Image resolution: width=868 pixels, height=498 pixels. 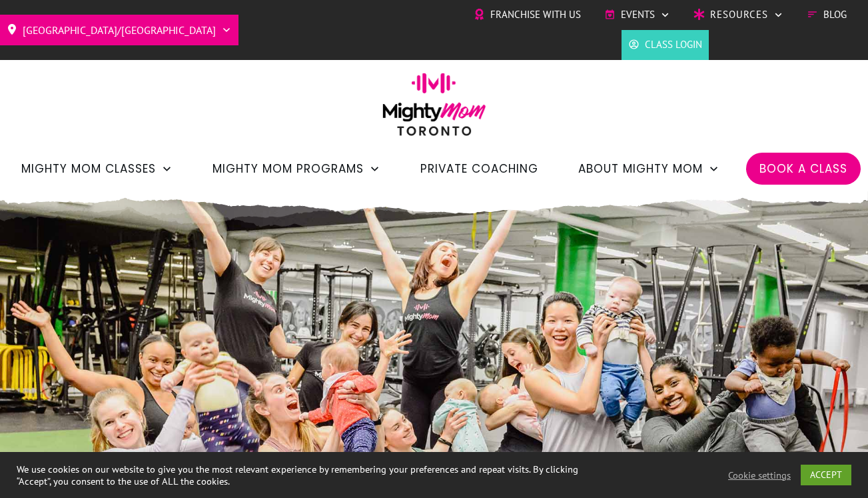 What do you see at coordinates (649, 168) in the screenshot?
I see `a: About Mighty Mom` at bounding box center [649, 168].